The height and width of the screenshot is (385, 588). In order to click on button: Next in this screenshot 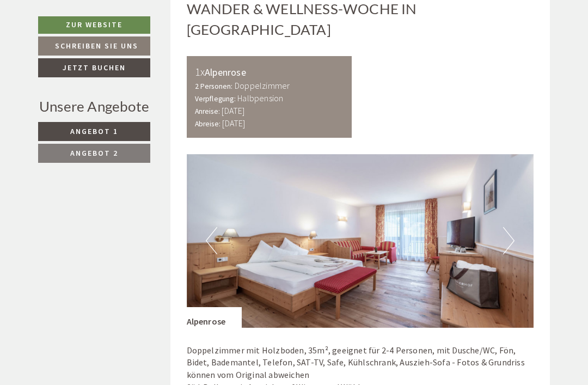, I will do `click(508, 241)`.